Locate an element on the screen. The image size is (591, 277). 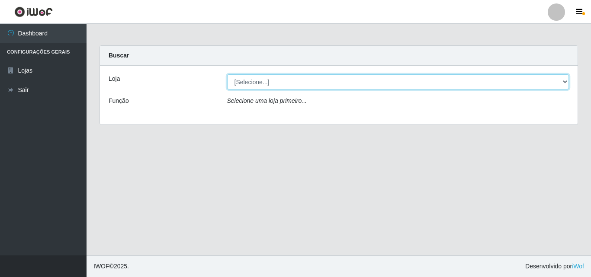
i: Selecione uma loja primeiro... is located at coordinates (267, 101).